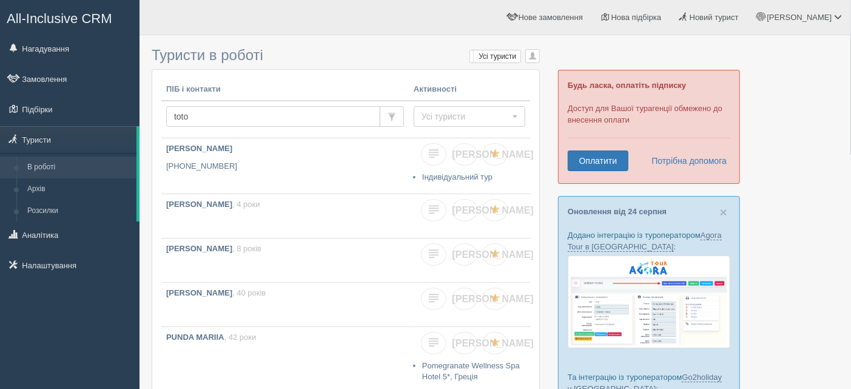 This screenshot has width=851, height=389. What do you see at coordinates (470, 117) in the screenshot?
I see `button: Усі туристи` at bounding box center [470, 117].